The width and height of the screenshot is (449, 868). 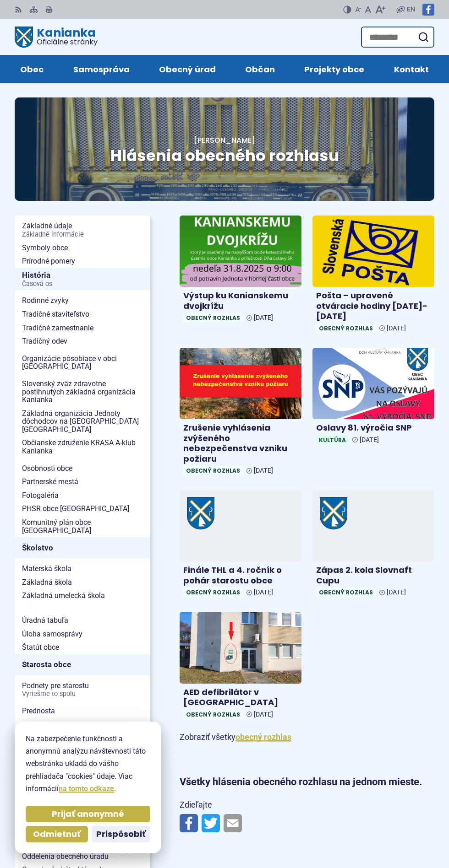 I want to click on span: Tradičné staviteľstvo, so click(x=83, y=315).